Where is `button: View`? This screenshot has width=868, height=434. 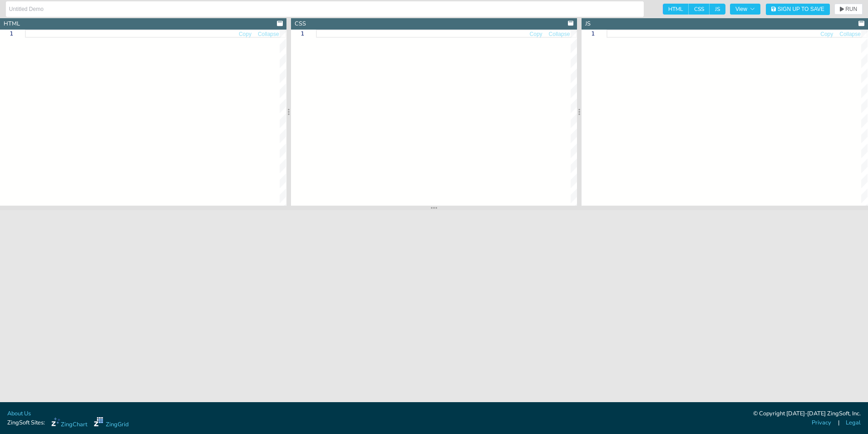
button: View is located at coordinates (745, 9).